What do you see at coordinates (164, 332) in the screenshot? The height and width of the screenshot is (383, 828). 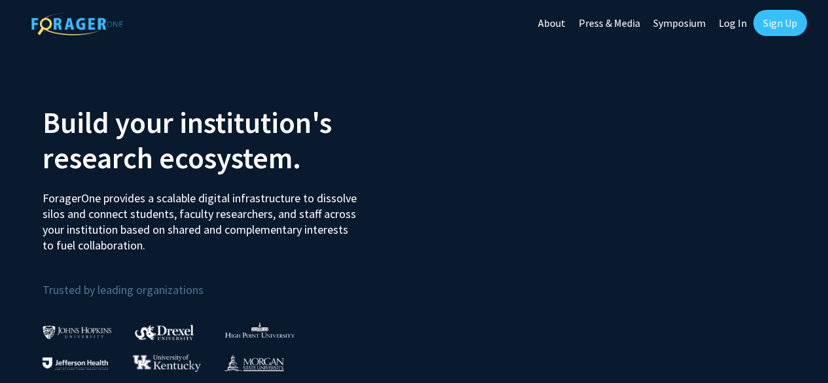 I see `img: Drexel University` at bounding box center [164, 332].